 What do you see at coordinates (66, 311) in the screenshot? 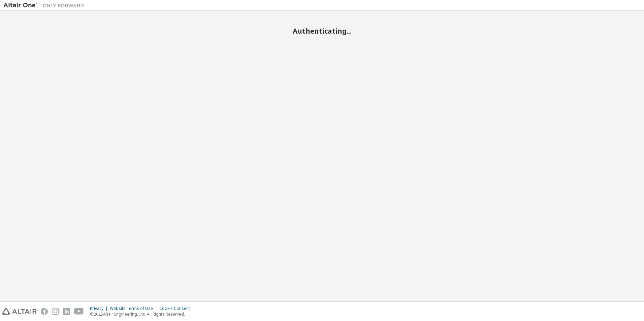
I see `img: linkedin.svg` at bounding box center [66, 311].